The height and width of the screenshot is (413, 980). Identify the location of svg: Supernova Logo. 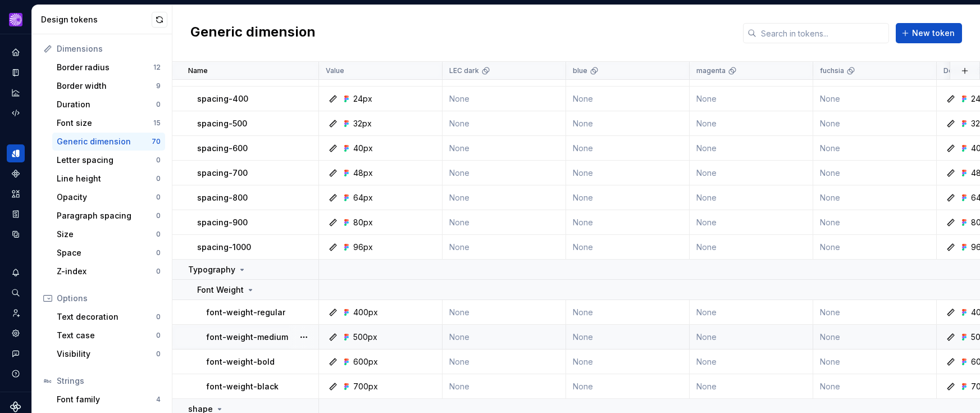
(16, 406).